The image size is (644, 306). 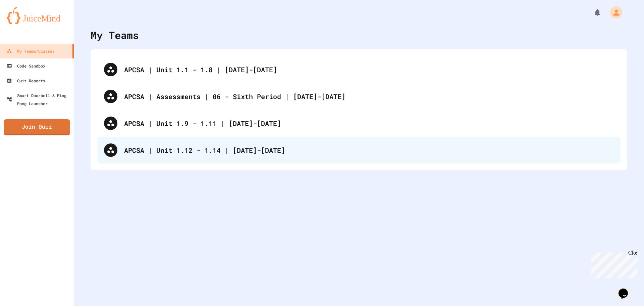 What do you see at coordinates (30, 51) in the screenshot?
I see `div: My Teams/Classes` at bounding box center [30, 51].